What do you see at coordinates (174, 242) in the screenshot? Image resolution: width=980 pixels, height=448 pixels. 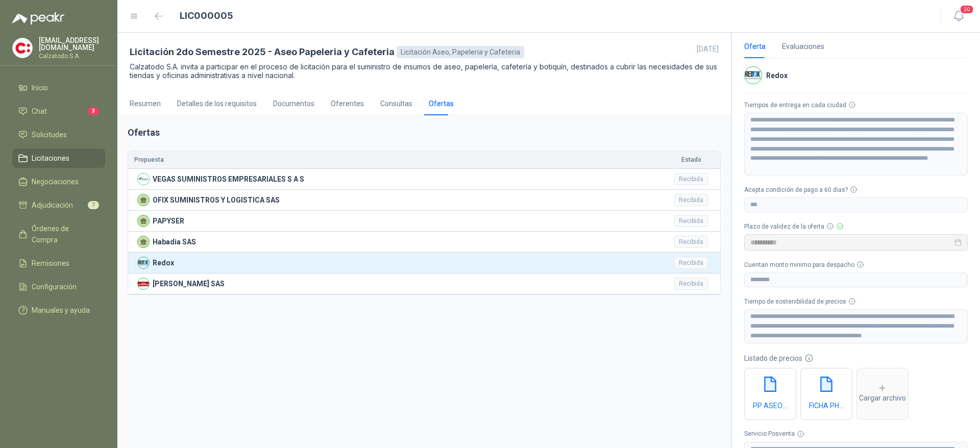 I see `p: Habadia SAS` at bounding box center [174, 242].